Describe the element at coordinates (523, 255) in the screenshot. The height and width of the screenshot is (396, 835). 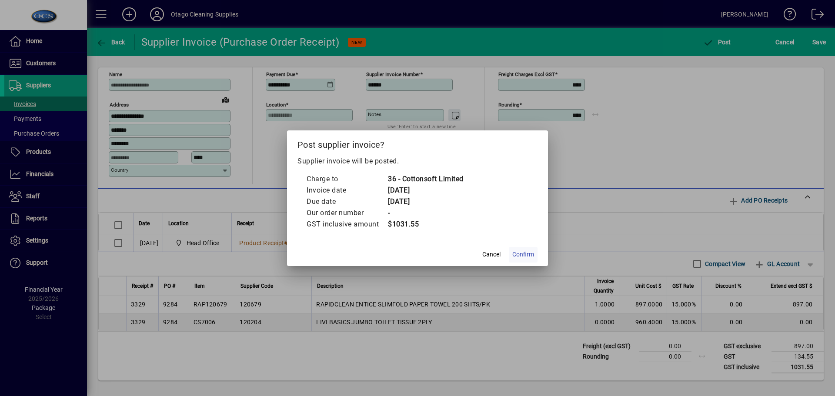
I see `span: Confirm` at that location.